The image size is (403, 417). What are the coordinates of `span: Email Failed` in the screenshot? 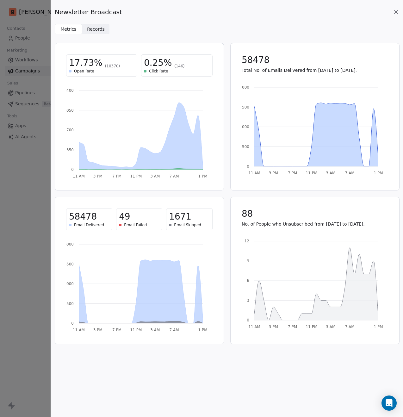 It's located at (135, 225).